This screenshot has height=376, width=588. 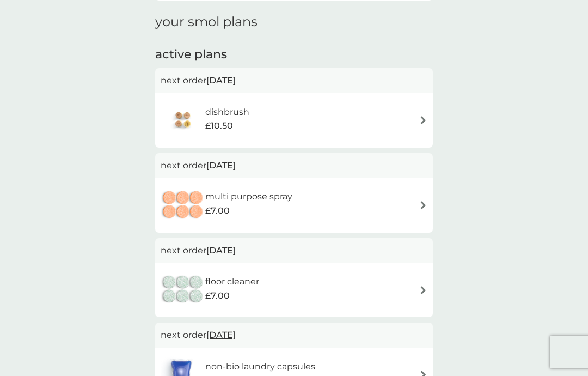 What do you see at coordinates (294, 55) in the screenshot?
I see `h2: active plans` at bounding box center [294, 55].